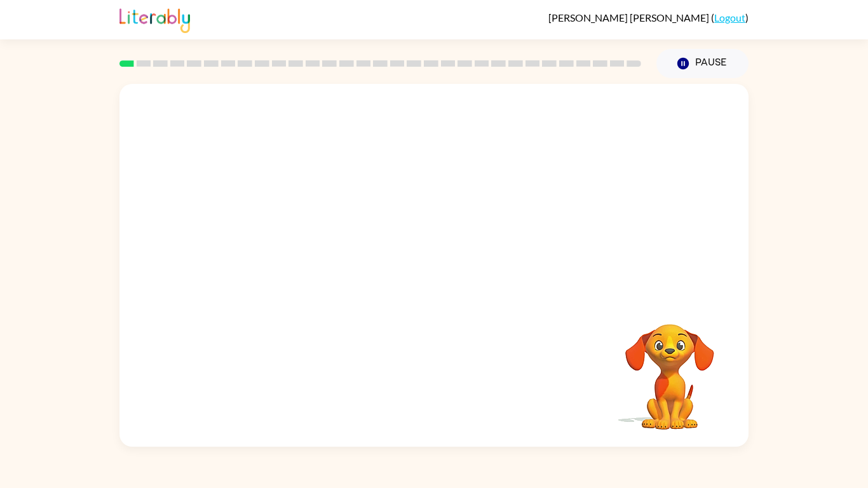 The image size is (868, 488). What do you see at coordinates (670, 368) in the screenshot?
I see `video: Your browser must support playing .mp4 files to use Literably. Please try using another browser.` at bounding box center [670, 368].